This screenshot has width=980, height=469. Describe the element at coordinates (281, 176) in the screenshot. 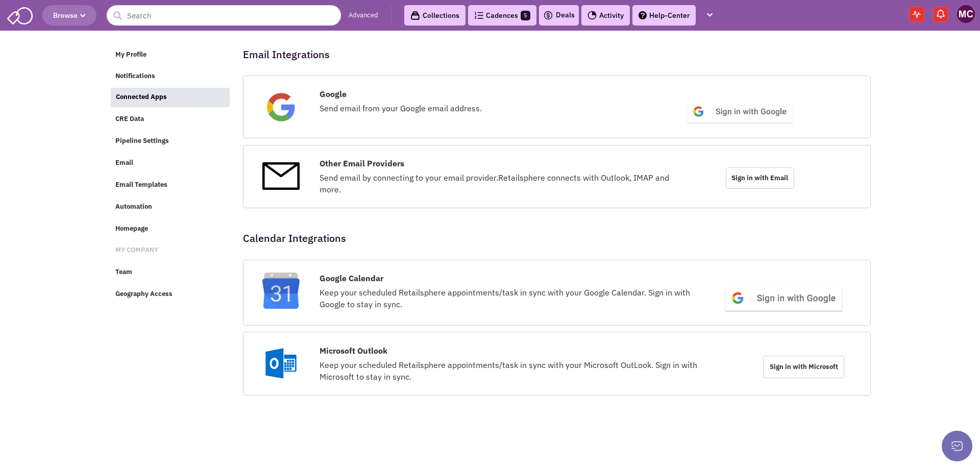

I see `img: OtherEmail.png` at that location.